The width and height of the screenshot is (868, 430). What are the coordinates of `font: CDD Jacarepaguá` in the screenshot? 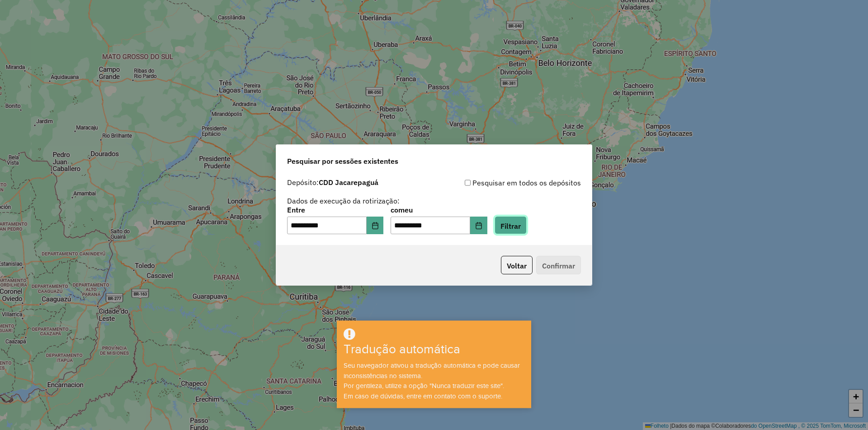 It's located at (348, 183).